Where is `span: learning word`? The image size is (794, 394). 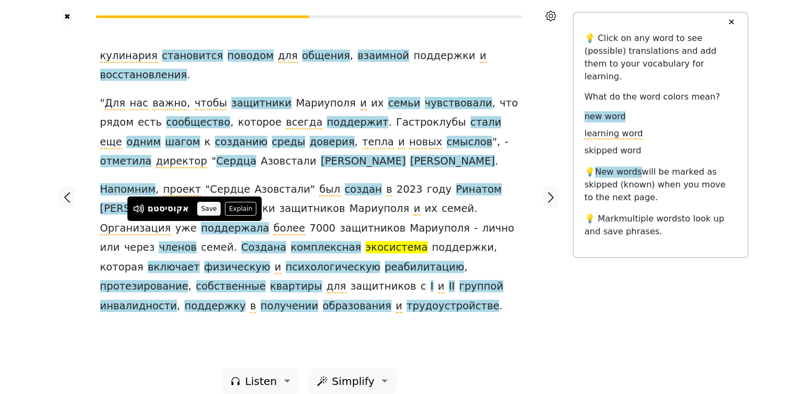 span: learning word is located at coordinates (614, 134).